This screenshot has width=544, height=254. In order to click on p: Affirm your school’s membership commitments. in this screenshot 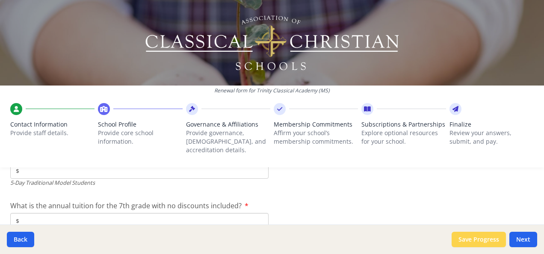, I will do `click(316, 137)`.